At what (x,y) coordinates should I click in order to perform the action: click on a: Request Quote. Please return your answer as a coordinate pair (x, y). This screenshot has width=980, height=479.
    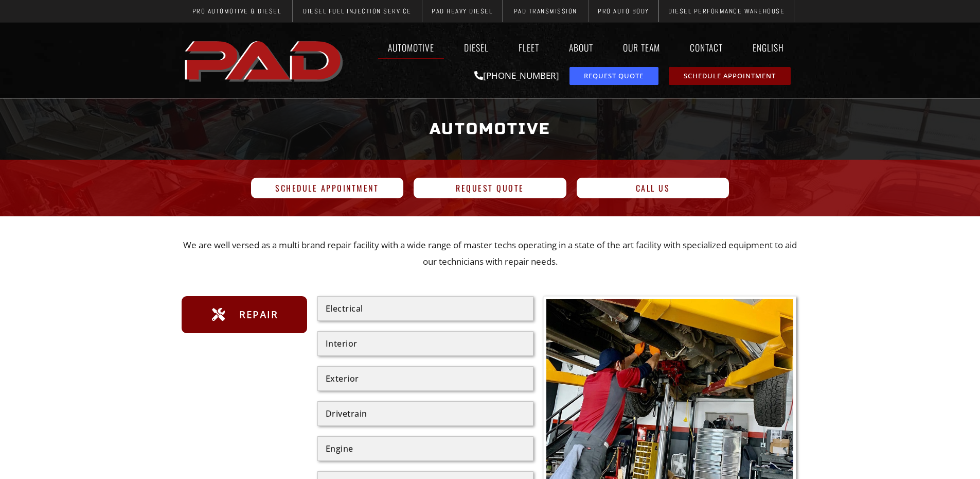
    Looking at the image, I should click on (490, 188).